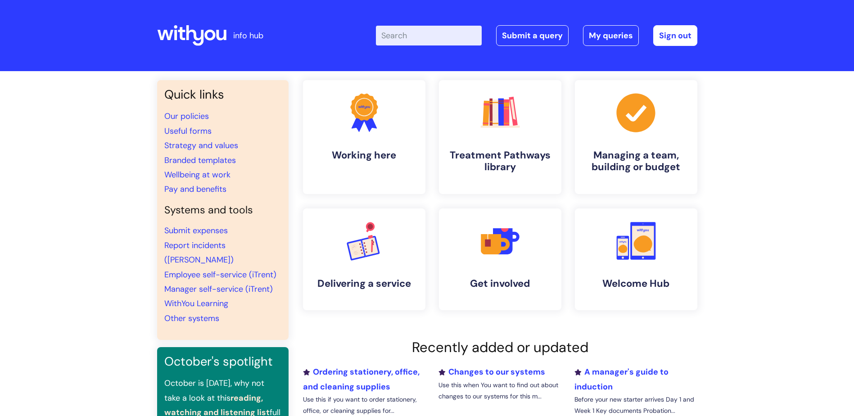 The height and width of the screenshot is (416, 854). What do you see at coordinates (611, 36) in the screenshot?
I see `a: My queries` at bounding box center [611, 36].